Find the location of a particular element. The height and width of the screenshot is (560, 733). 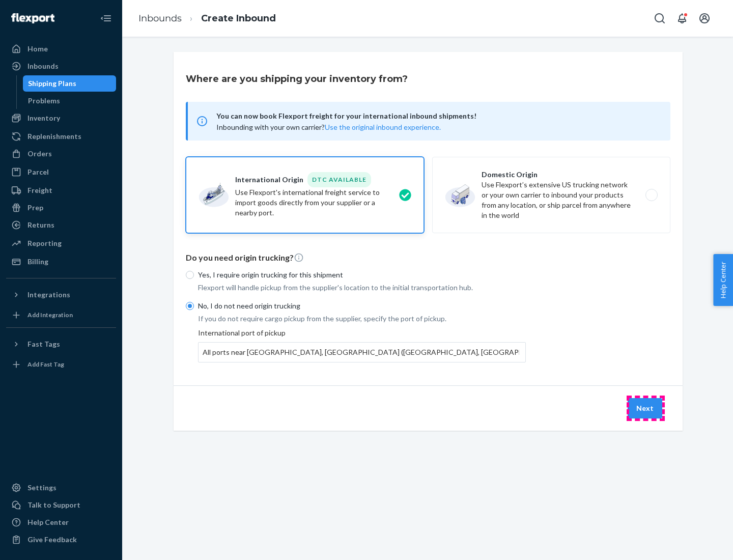

div: Integrations is located at coordinates (49, 294).